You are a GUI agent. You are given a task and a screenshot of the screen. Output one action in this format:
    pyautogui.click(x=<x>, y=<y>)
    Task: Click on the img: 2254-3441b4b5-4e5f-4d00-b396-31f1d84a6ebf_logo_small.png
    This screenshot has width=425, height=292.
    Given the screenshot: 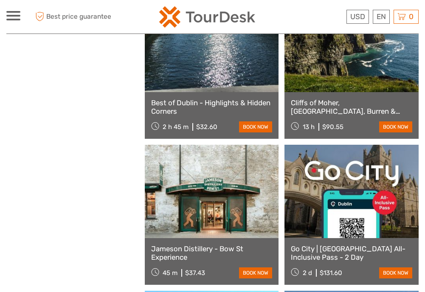 What is the action you would take?
    pyautogui.click(x=207, y=17)
    